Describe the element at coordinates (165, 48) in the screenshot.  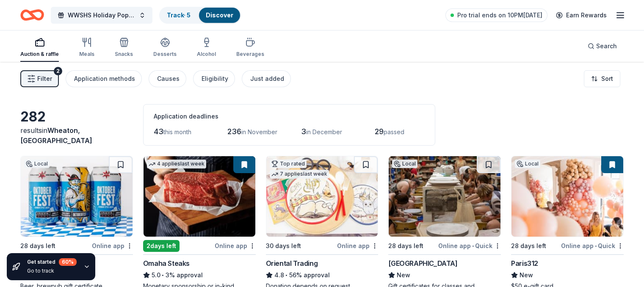
I see `button: Desserts` at that location.